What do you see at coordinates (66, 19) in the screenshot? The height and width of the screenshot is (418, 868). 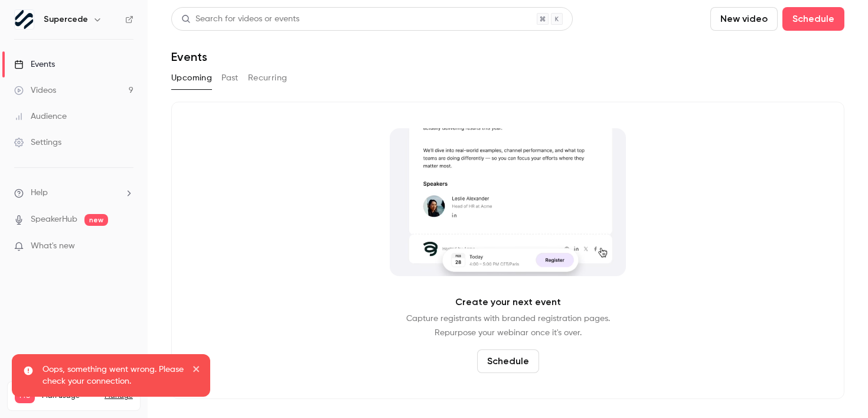 I see `h6: Supercede` at bounding box center [66, 19].